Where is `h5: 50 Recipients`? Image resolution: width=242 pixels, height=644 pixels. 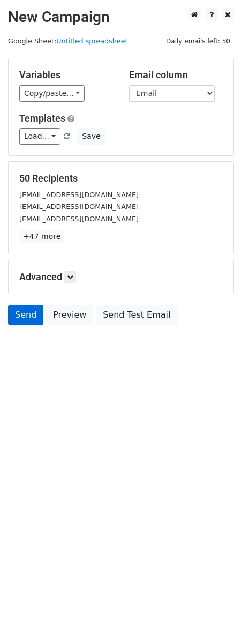 h5: 50 Recipients is located at coordinates (121, 178).